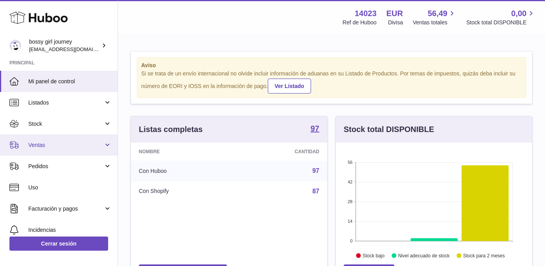 This screenshot has height=266, width=545. I want to click on div: Si se trata de un envío internacional no olvide incluir información de aduanas en su Listado de P..., so click(331, 82).